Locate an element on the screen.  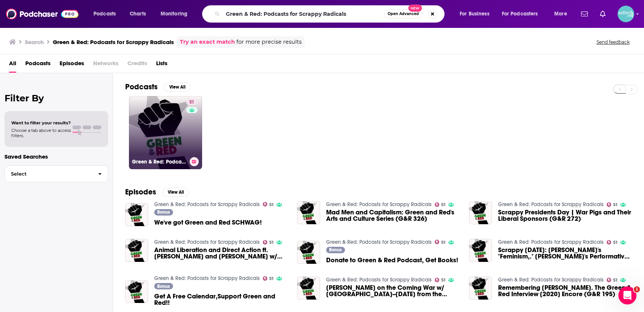
span: Charts is located at coordinates (137, 14).